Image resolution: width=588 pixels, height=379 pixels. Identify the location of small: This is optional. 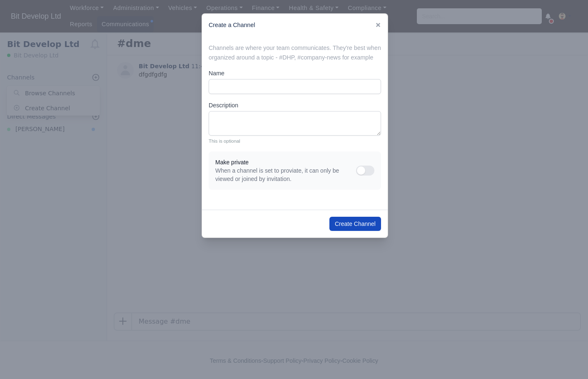
(295, 141).